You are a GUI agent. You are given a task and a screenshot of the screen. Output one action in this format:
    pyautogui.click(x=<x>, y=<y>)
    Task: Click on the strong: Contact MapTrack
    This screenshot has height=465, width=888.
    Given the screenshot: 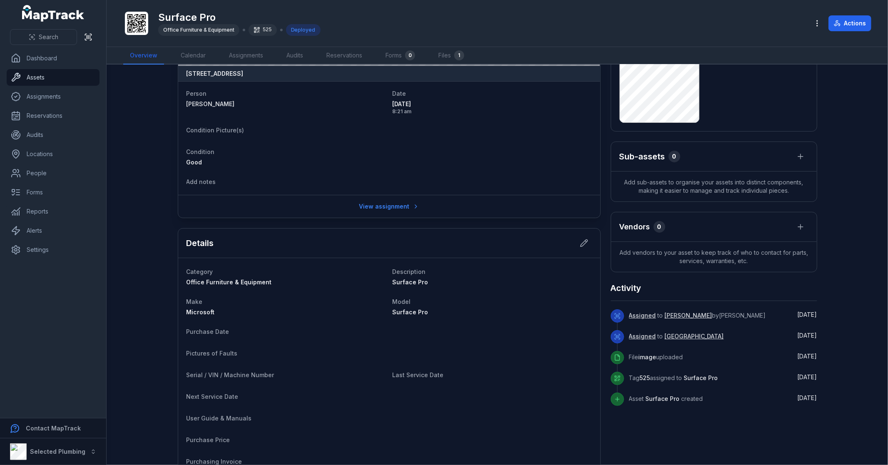 What is the action you would take?
    pyautogui.click(x=53, y=428)
    